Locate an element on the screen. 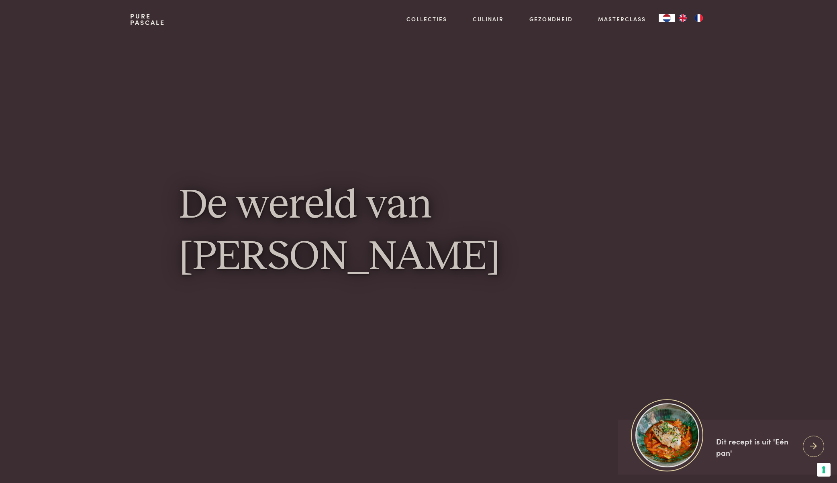 The height and width of the screenshot is (483, 837). a: Masterclass is located at coordinates (622, 19).